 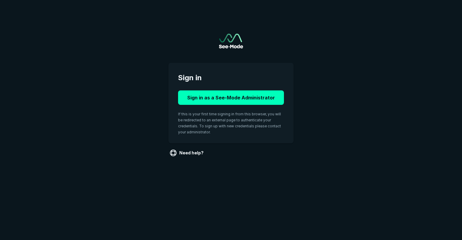 I want to click on a: Go to sign in, so click(x=231, y=41).